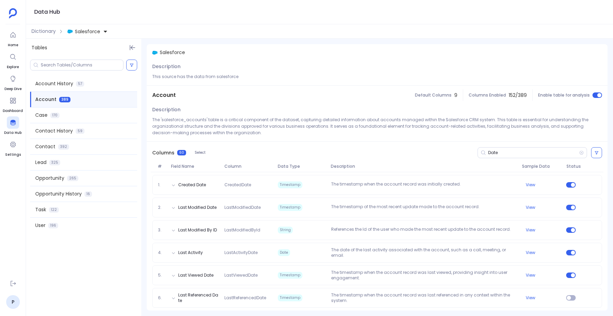 This screenshot has height=316, width=613. I want to click on span: 389, so click(65, 100).